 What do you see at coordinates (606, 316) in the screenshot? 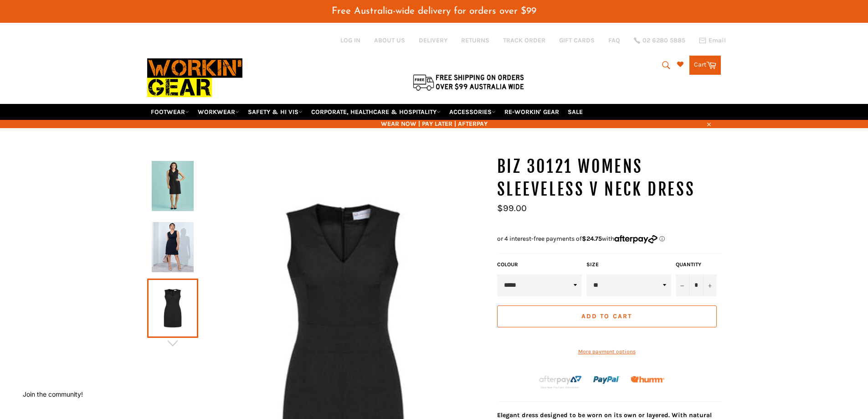
I see `span: Add to Cart` at bounding box center [606, 316].